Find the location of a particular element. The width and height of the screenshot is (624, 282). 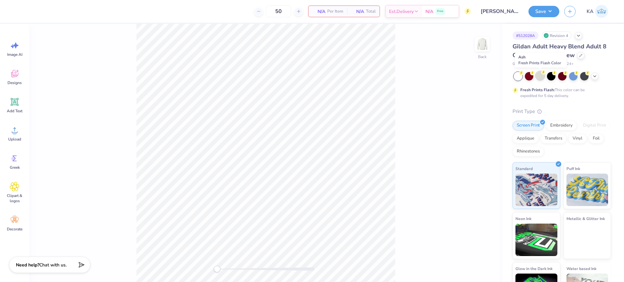

span: Neon Ink is located at coordinates (523, 219).